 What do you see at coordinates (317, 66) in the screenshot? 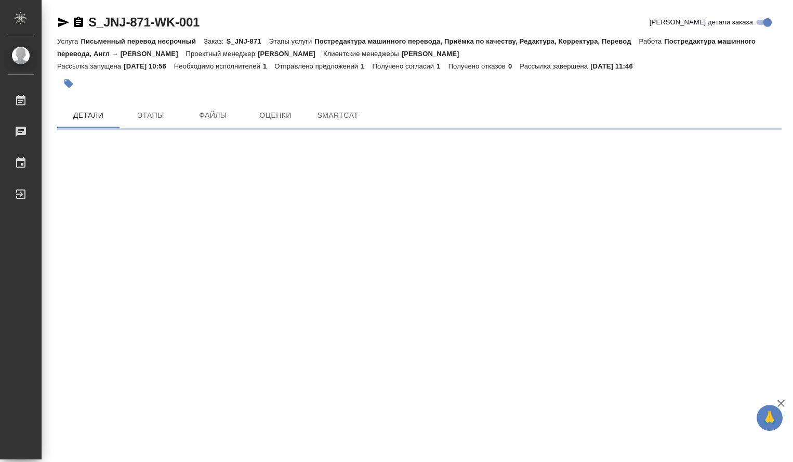
I see `p: Отправлено предложений` at bounding box center [317, 66].